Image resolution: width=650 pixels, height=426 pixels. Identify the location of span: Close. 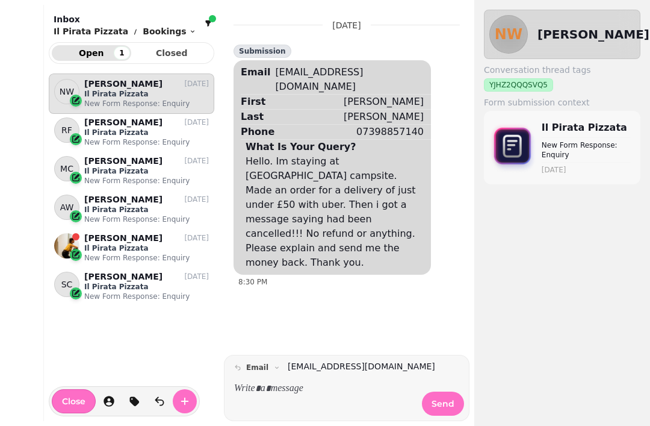
(73, 401).